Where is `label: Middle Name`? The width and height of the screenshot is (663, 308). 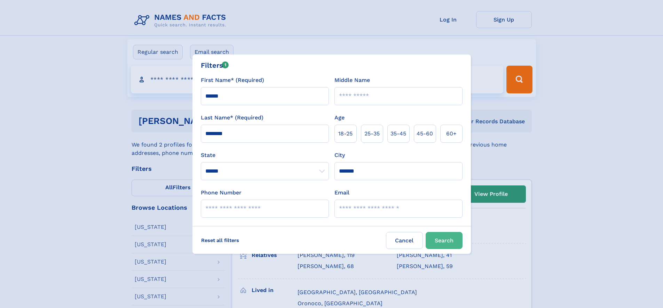
label: Middle Name is located at coordinates (352, 80).